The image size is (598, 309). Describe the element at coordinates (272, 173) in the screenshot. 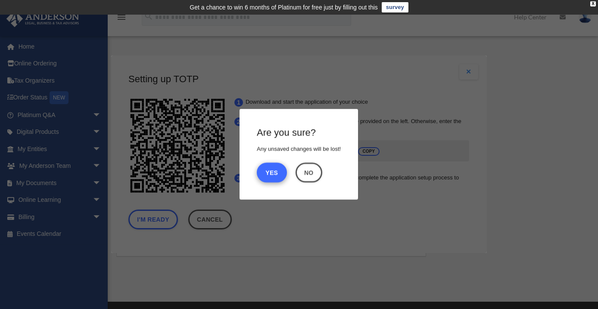

I see `button: Close this dialog window and the wizard` at that location.